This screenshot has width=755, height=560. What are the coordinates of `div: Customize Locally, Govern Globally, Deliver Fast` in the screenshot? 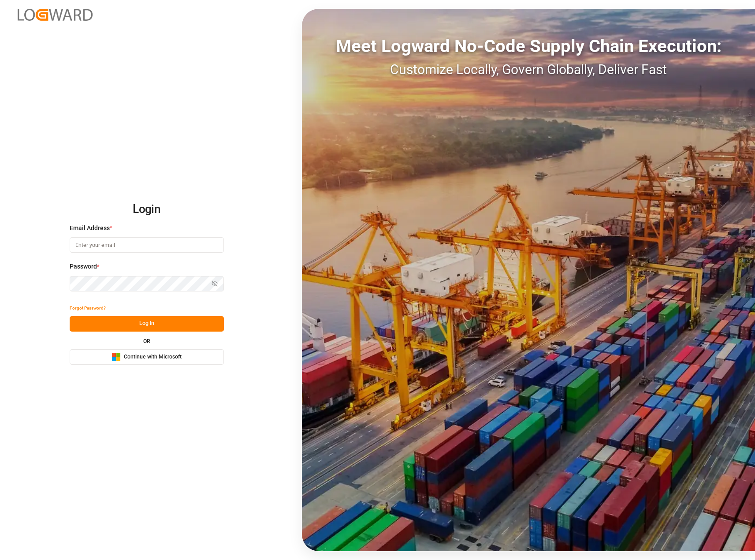 It's located at (529, 69).